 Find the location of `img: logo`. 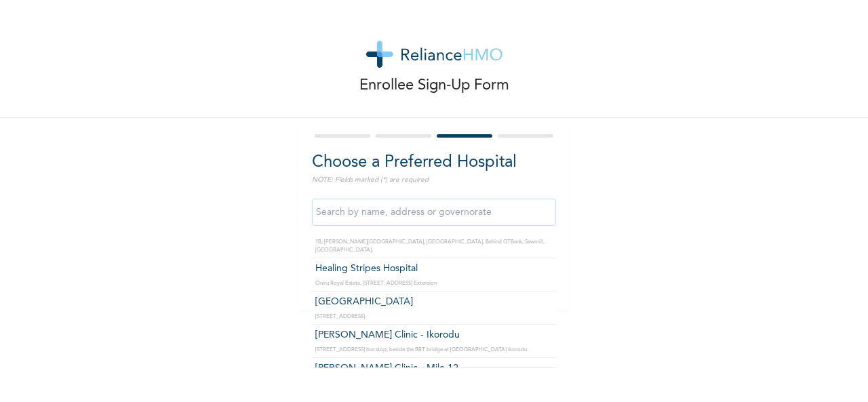

img: logo is located at coordinates (434, 54).